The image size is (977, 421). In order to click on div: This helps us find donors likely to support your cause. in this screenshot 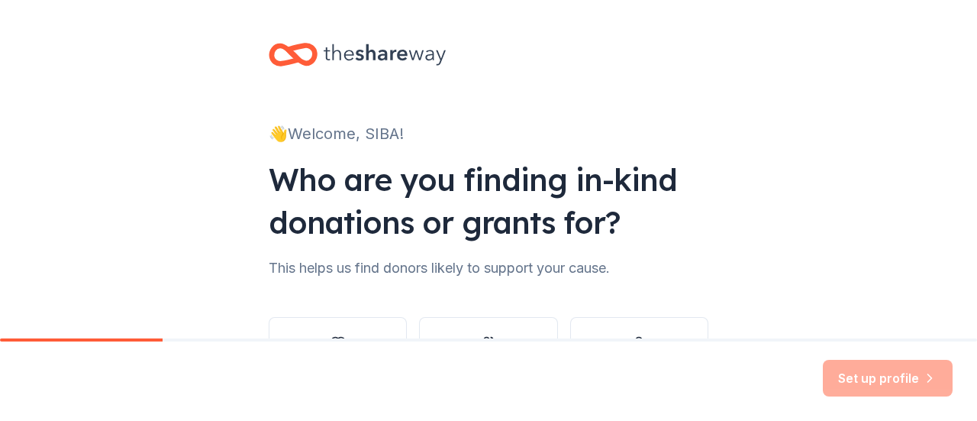, I will do `click(488, 268)`.